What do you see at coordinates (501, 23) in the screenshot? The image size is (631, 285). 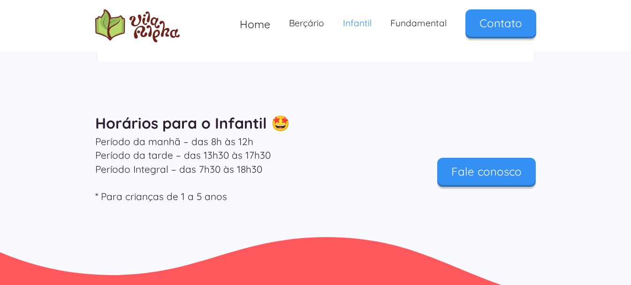 I see `a: Contato` at bounding box center [501, 23].